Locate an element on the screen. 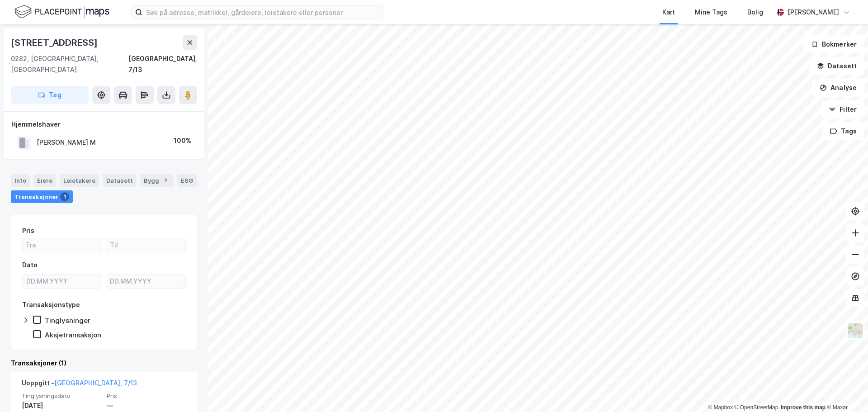  button: Filter is located at coordinates (842, 109).